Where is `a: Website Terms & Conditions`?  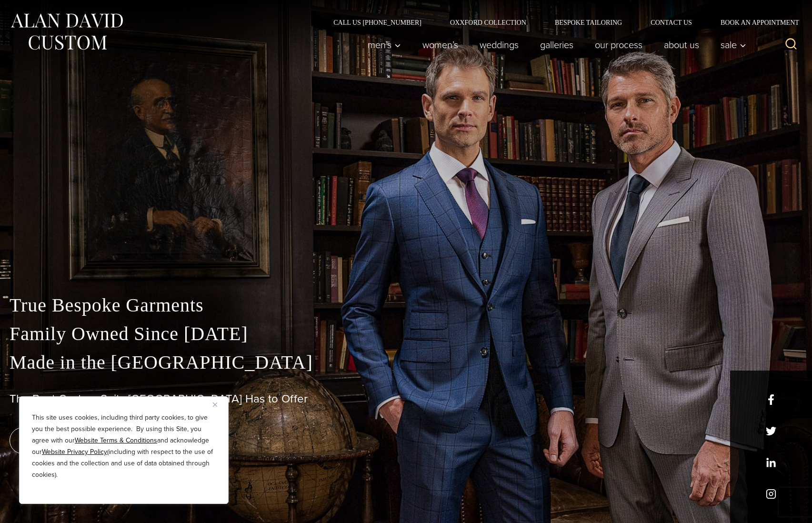 a: Website Terms & Conditions is located at coordinates (116, 440).